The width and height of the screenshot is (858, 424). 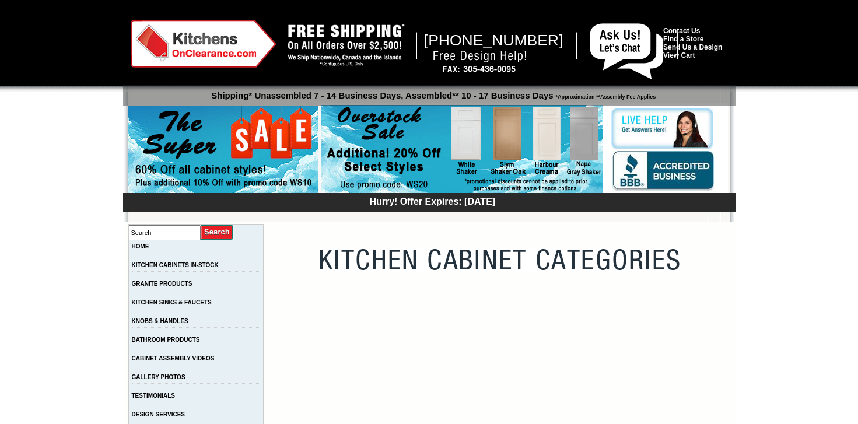 I want to click on a: GRANITE PRODUCTS, so click(x=162, y=283).